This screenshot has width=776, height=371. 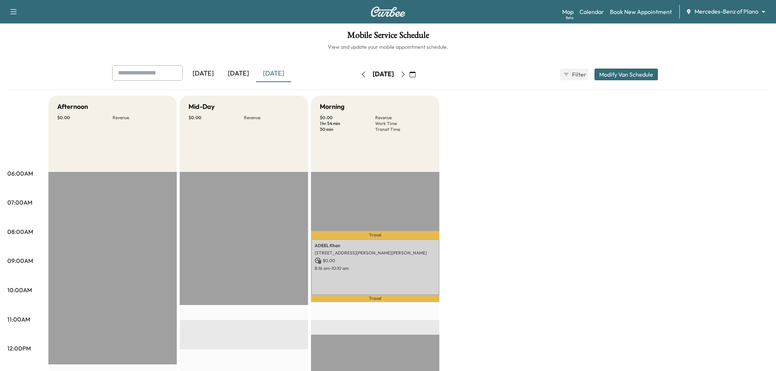 What do you see at coordinates (567, 12) in the screenshot?
I see `a: MapBeta` at bounding box center [567, 12].